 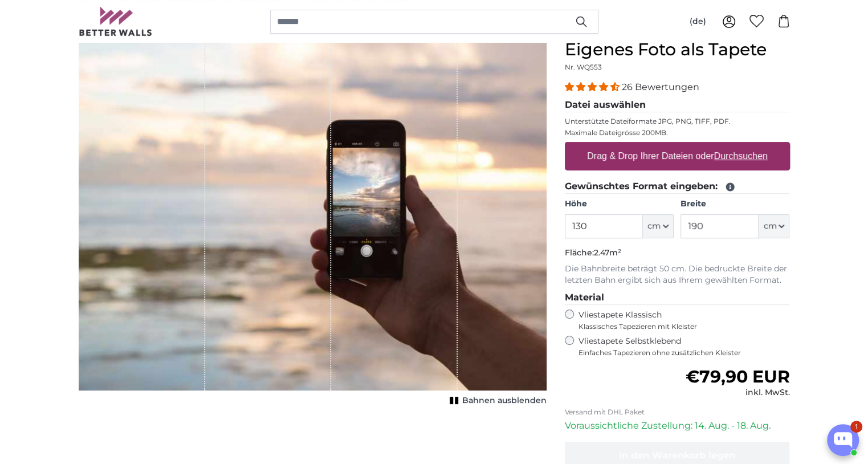 I want to click on div: 1 of 1, so click(x=313, y=224).